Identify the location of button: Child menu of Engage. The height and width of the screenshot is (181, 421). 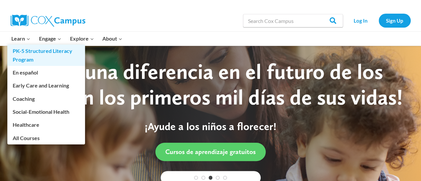
(50, 39).